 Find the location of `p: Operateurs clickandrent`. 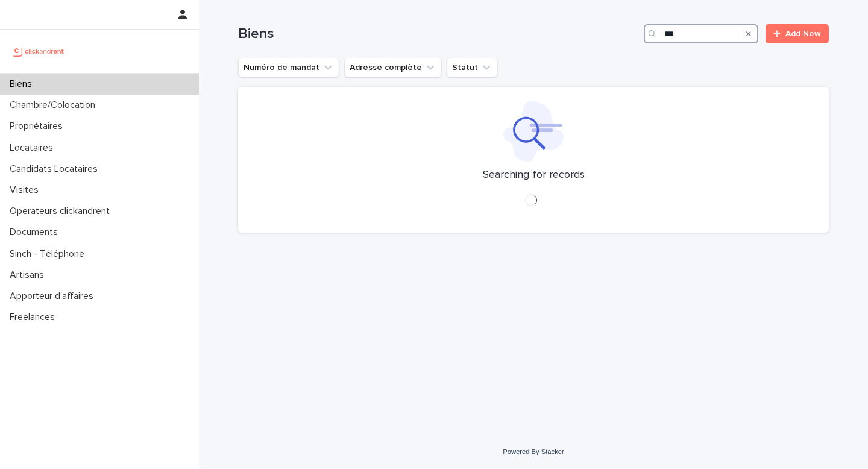

p: Operateurs clickandrent is located at coordinates (62, 211).